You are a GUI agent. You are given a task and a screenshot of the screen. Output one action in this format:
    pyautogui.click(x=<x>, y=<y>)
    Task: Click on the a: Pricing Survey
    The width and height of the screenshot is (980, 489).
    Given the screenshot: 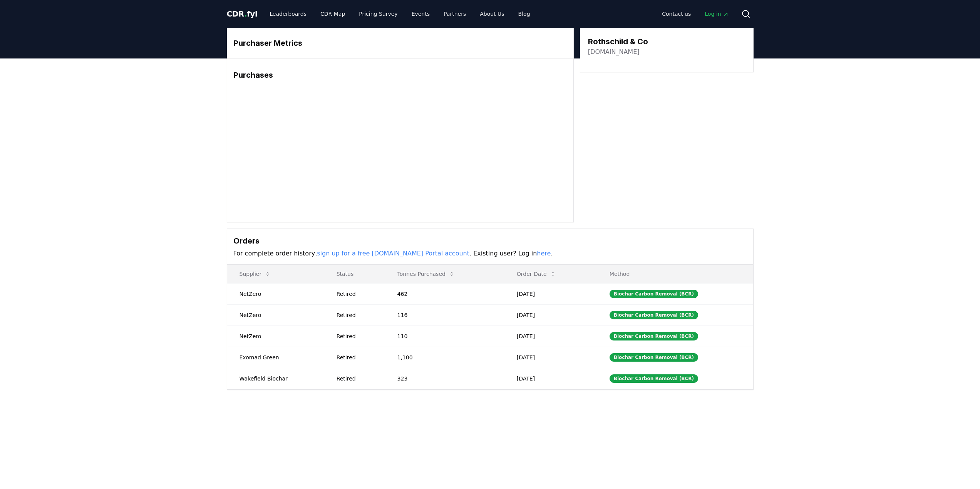 What is the action you would take?
    pyautogui.click(x=378, y=14)
    